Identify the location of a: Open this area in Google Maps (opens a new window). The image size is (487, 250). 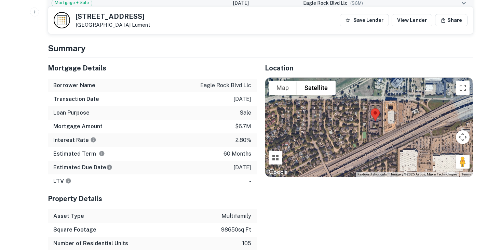
(278, 172).